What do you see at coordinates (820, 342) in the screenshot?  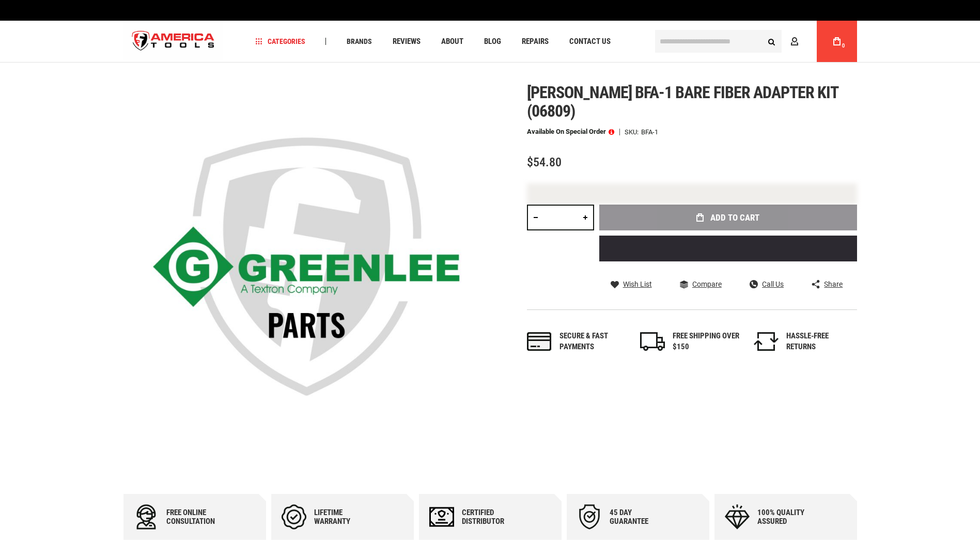 I see `div: HASSLE-FREE RETURNS` at bounding box center [820, 342].